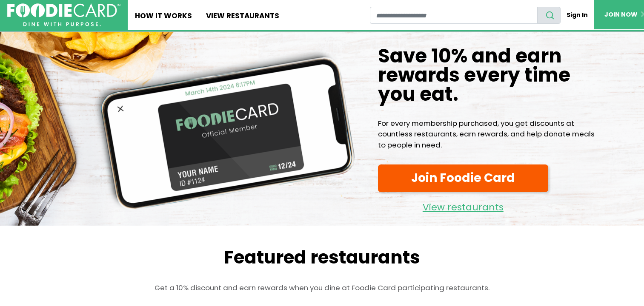 Image resolution: width=644 pixels, height=306 pixels. What do you see at coordinates (64, 15) in the screenshot?
I see `img: FoodieCard; Eat, Drink, Save, Donate` at bounding box center [64, 15].